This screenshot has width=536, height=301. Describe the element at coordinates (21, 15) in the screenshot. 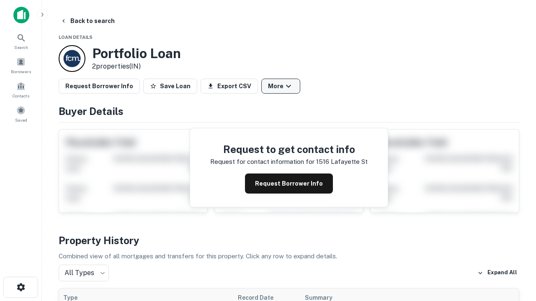

I see `img: capitalize-icon.png` at that location.